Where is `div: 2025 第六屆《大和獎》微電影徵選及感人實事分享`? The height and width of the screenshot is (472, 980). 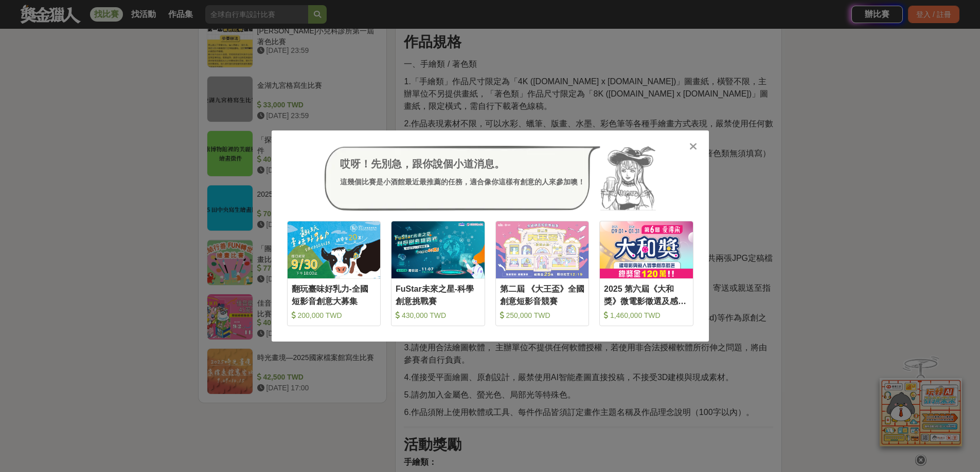 div: 2025 第六屆《大和獎》微電影徵選及感人實事分享 is located at coordinates (646, 294).